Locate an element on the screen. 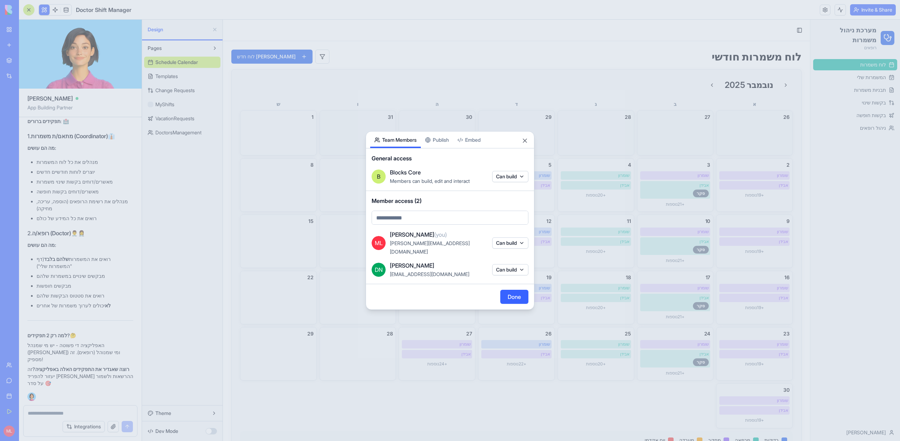  a: בקשות שינוי is located at coordinates (632, 83).